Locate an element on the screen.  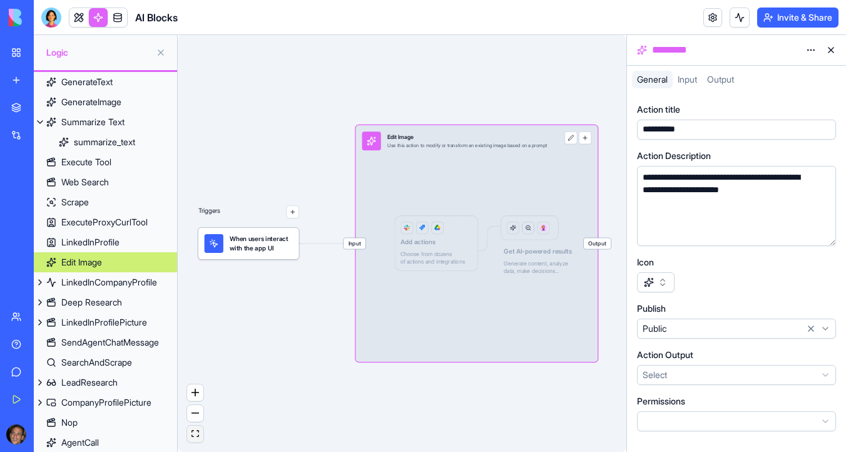
div: GenerateText is located at coordinates (87, 82).